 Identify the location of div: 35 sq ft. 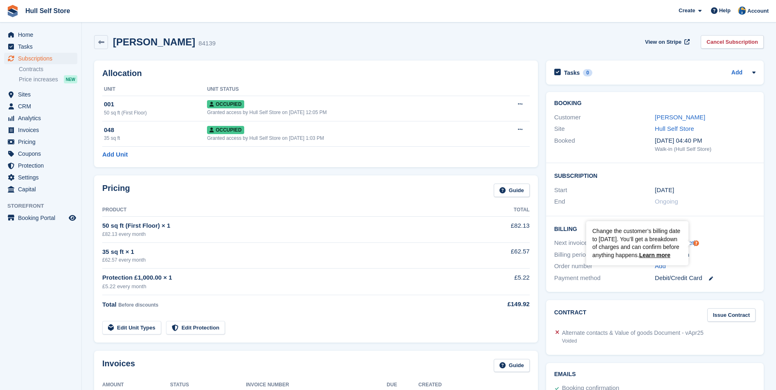
(155, 138).